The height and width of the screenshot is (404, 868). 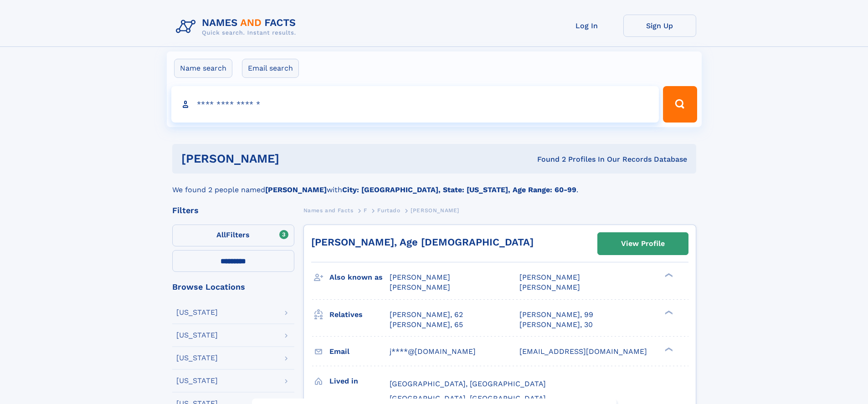 What do you see at coordinates (389, 210) in the screenshot?
I see `a: Furtado` at bounding box center [389, 210].